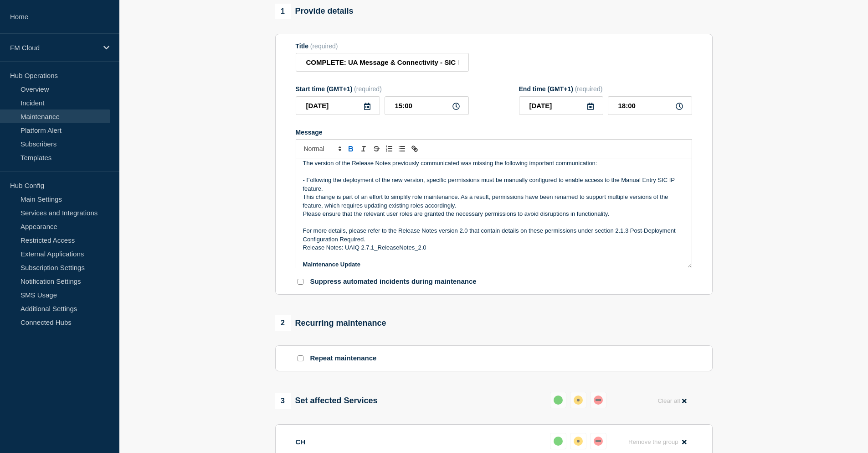  What do you see at coordinates (300, 357) in the screenshot?
I see `input: Repeat maintenance` at bounding box center [300, 357].